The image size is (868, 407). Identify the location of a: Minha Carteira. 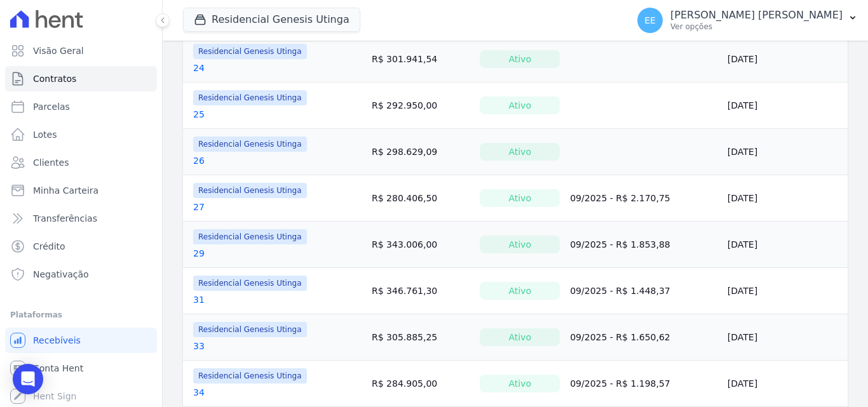
(80, 190).